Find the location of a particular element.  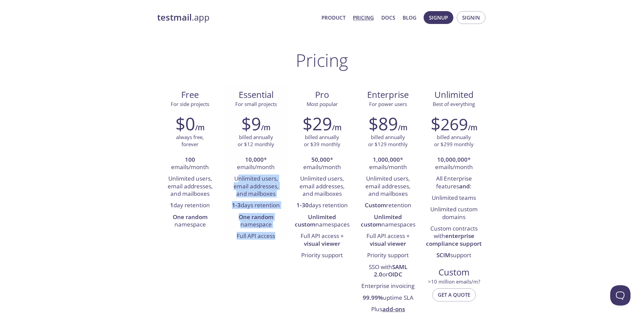

span: Free is located at coordinates (190, 95).